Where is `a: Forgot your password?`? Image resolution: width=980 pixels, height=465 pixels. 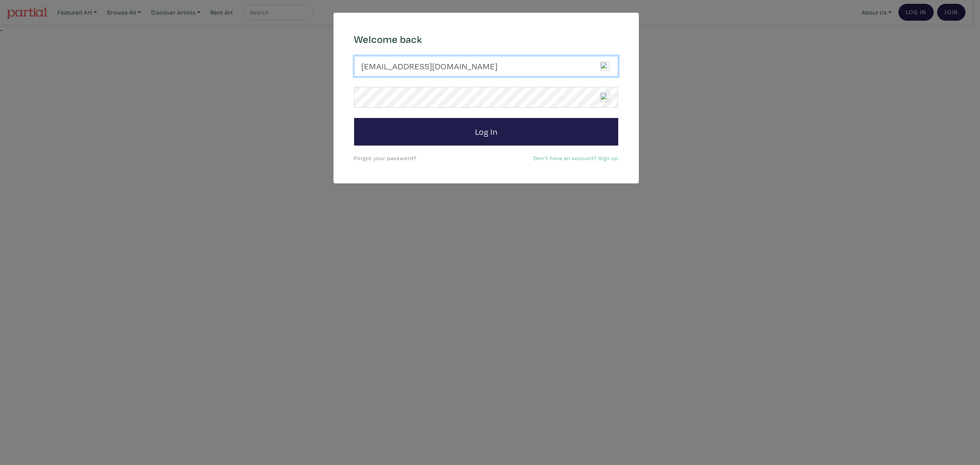 a: Forgot your password? is located at coordinates (385, 158).